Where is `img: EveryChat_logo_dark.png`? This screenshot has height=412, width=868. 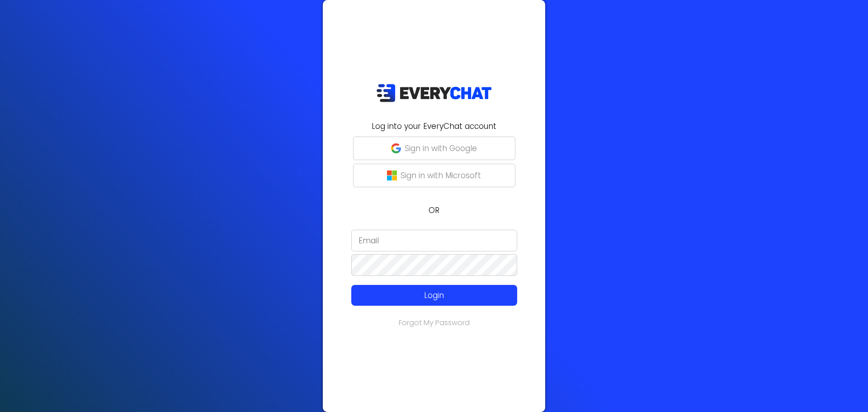
img: EveryChat_logo_dark.png is located at coordinates (434, 93).